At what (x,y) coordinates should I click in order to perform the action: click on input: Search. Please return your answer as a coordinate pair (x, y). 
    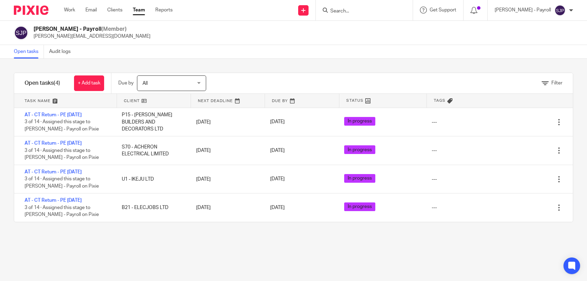
    Looking at the image, I should click on (361, 11).